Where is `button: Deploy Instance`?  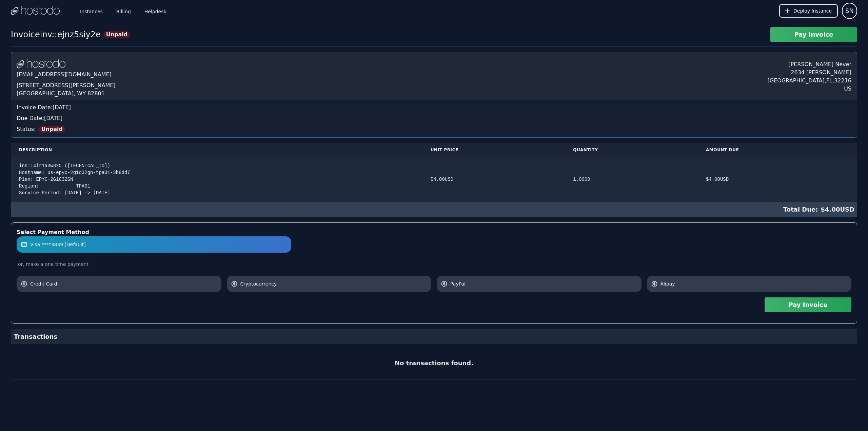
button: Deploy Instance is located at coordinates (808, 11).